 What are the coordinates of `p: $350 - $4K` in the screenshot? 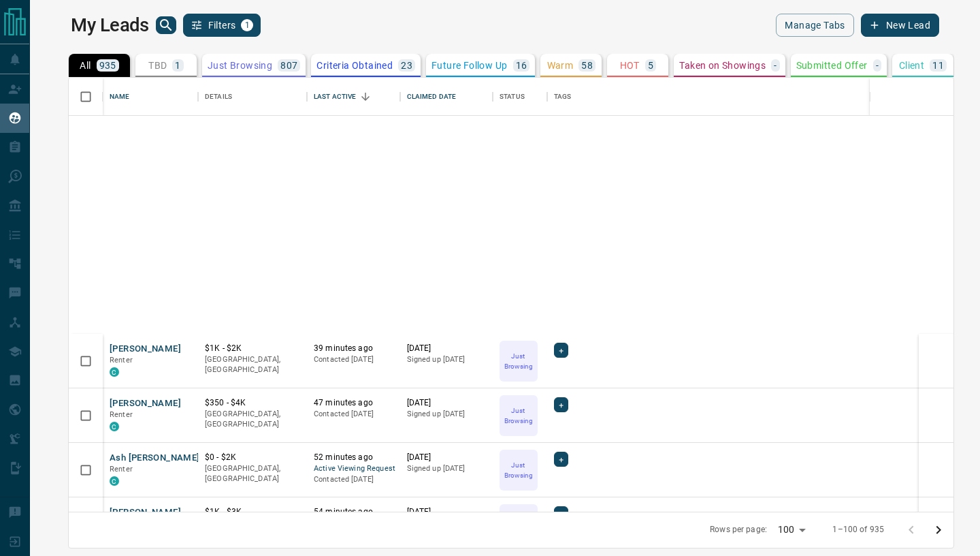 It's located at (252, 402).